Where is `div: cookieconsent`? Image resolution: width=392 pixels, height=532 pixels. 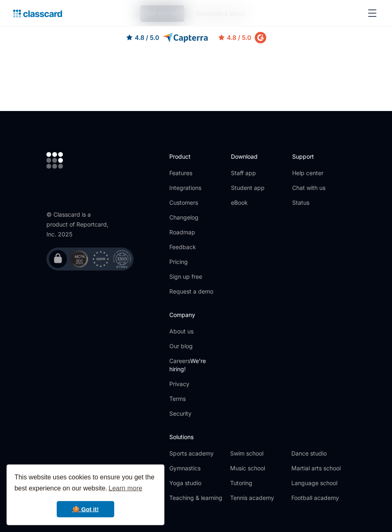 div: cookieconsent is located at coordinates (85, 495).